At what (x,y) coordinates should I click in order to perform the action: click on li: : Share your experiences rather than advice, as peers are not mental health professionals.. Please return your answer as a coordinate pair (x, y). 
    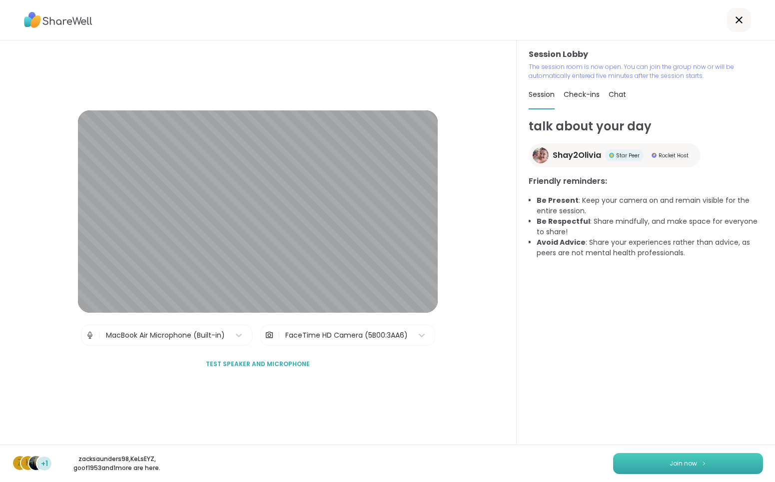
    Looking at the image, I should click on (650, 248).